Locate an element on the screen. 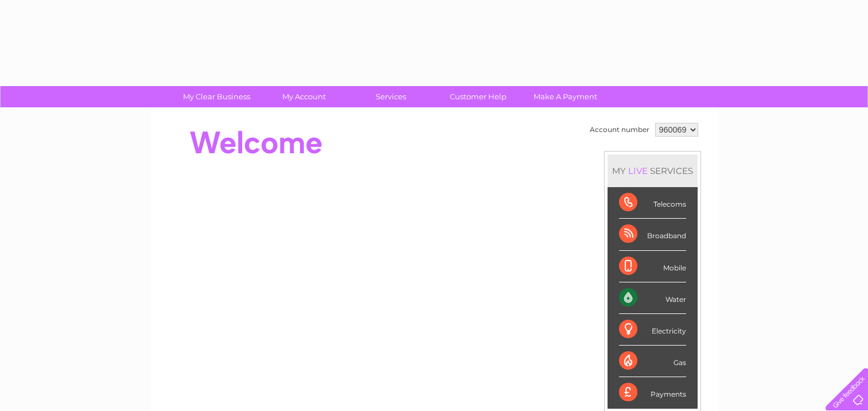  div: Telecoms is located at coordinates (653, 202).